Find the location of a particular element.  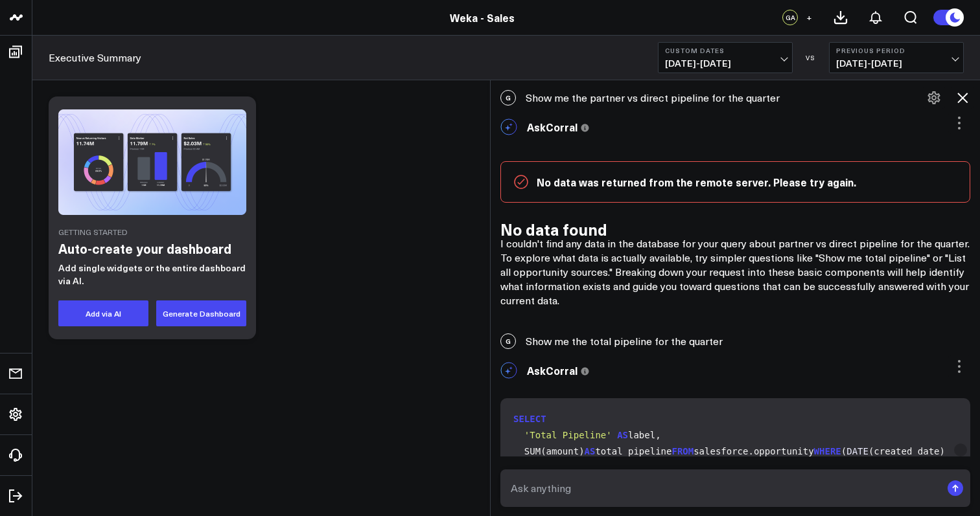

a: Executive Summary is located at coordinates (95, 58).